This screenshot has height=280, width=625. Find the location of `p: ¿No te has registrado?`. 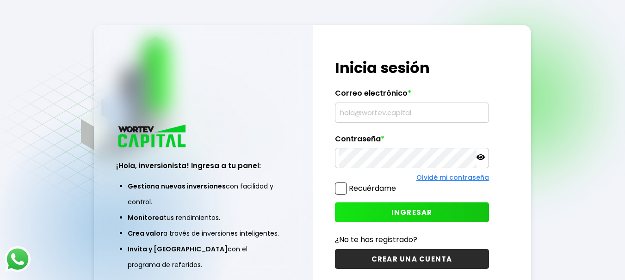

p: ¿No te has registrado? is located at coordinates (411, 239).